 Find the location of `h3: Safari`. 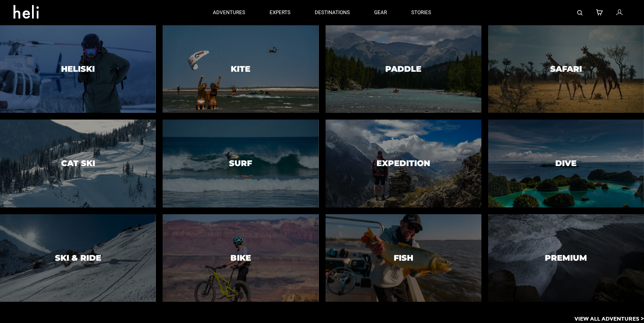

h3: Safari is located at coordinates (566, 69).